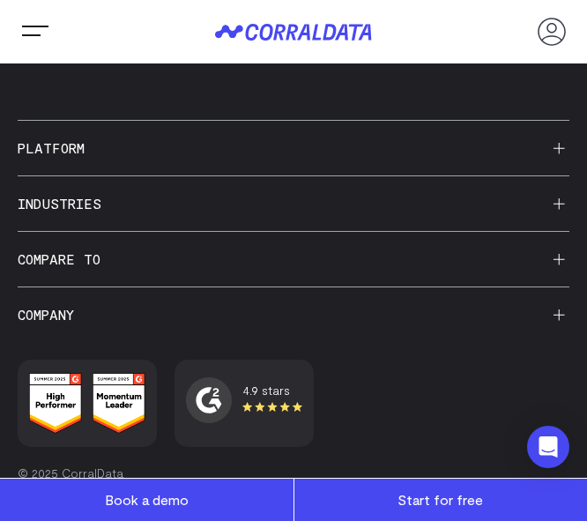 The height and width of the screenshot is (521, 587). I want to click on span: Start for free, so click(440, 499).